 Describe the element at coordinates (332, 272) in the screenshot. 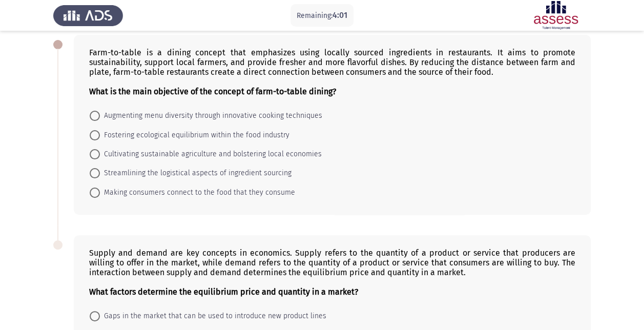

I see `div: Supply and demand are key concepts in economics. Supply refers to the quantity of a product or se...` at that location.